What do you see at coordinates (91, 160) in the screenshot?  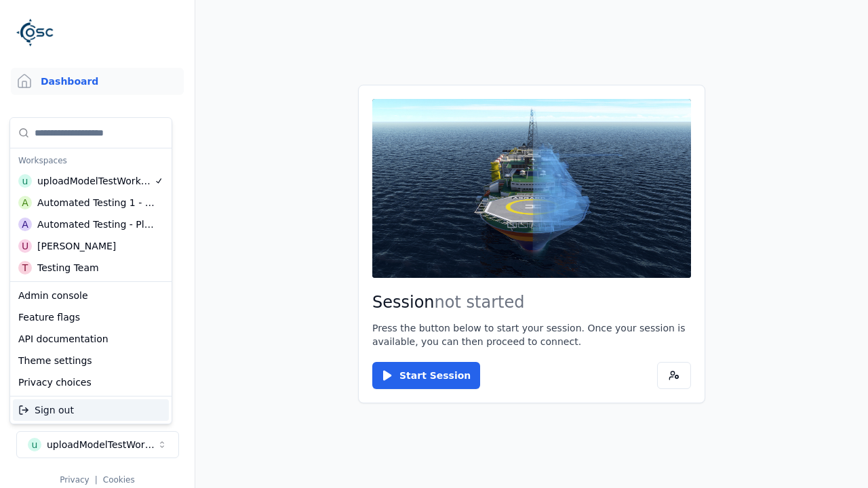 I see `div: Workspaces` at bounding box center [91, 160].